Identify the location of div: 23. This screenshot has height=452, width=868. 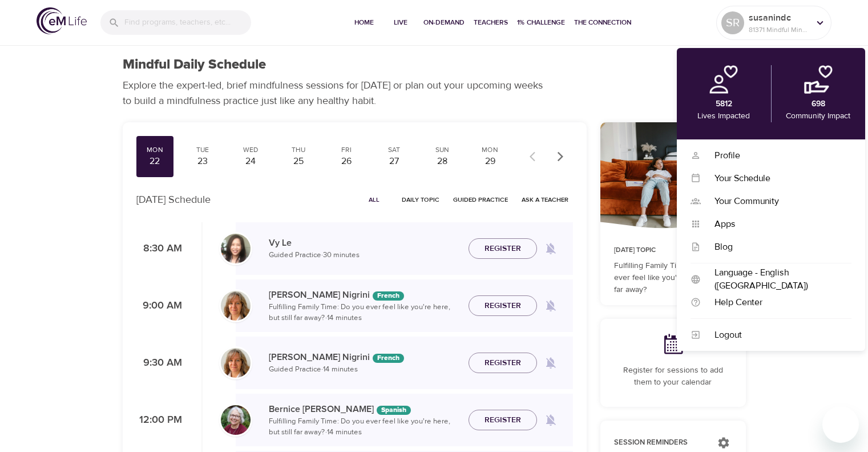
(203, 161).